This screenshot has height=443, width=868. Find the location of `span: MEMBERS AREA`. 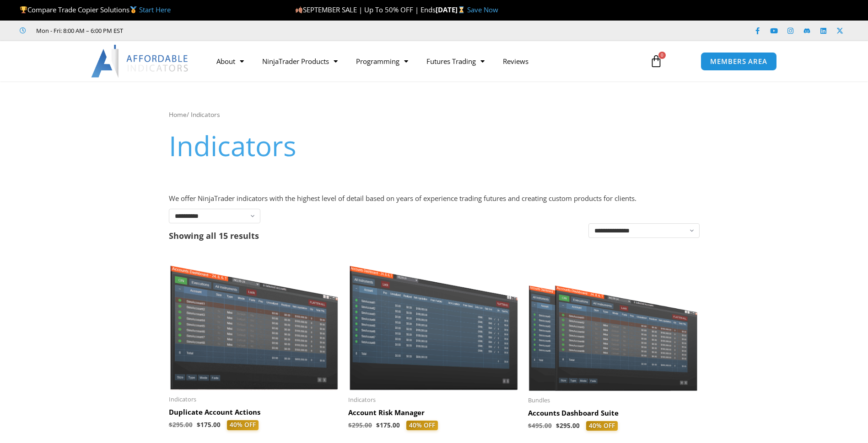

span: MEMBERS AREA is located at coordinates (738, 61).